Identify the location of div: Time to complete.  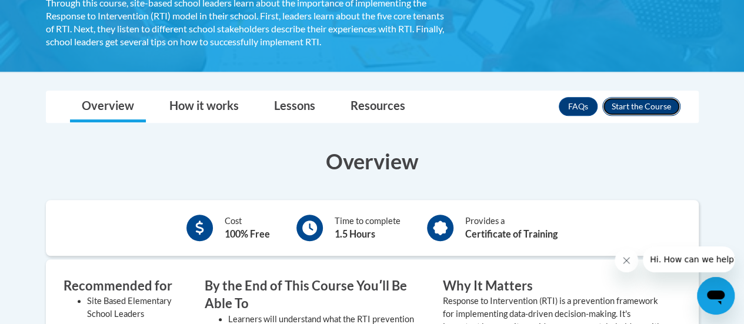
(368, 228).